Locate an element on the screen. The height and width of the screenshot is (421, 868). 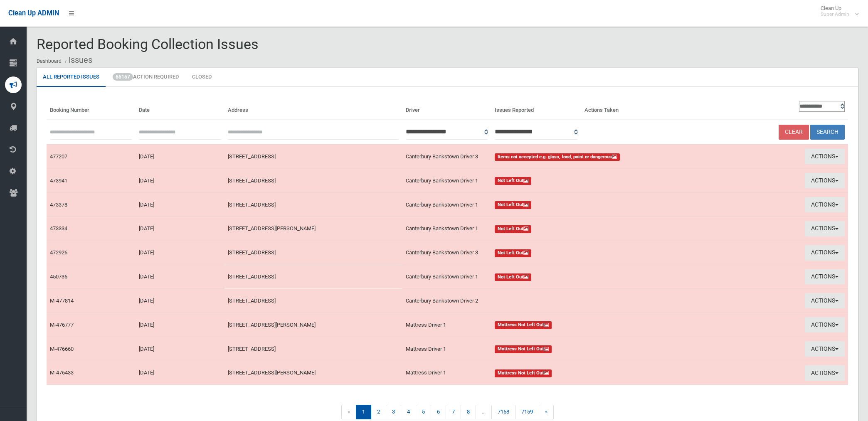
a: Clear is located at coordinates (794, 132).